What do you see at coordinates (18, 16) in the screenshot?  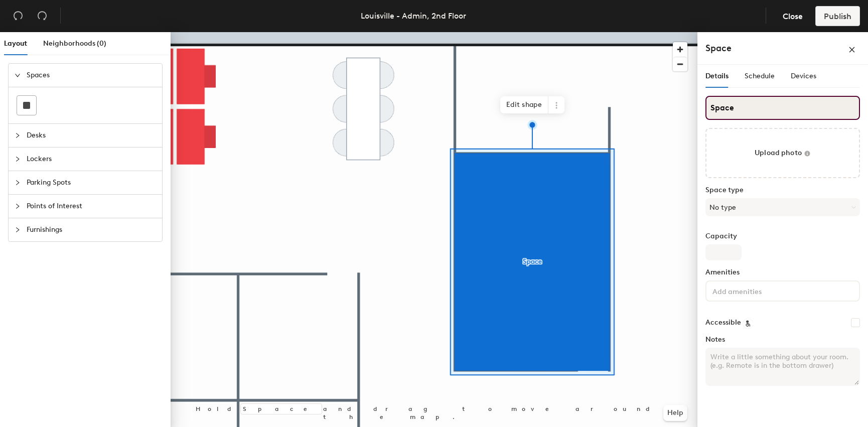 I see `button: Undo (⌘ + Z)` at bounding box center [18, 16].